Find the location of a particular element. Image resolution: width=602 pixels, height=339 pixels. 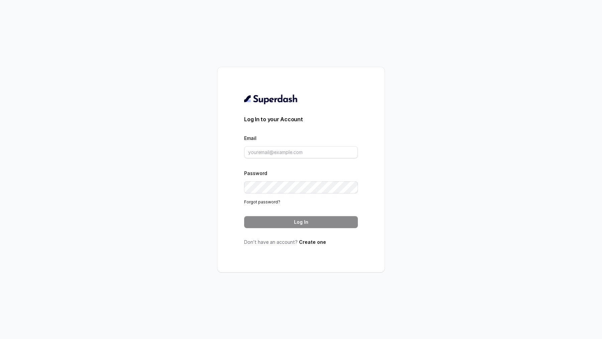

a: Create one is located at coordinates (312, 242).